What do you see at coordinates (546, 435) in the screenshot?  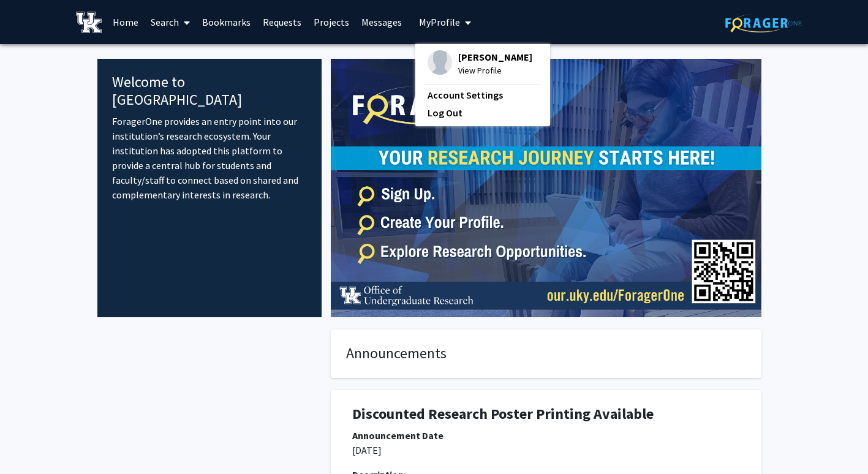 I see `div: Announcement Date` at bounding box center [546, 435].